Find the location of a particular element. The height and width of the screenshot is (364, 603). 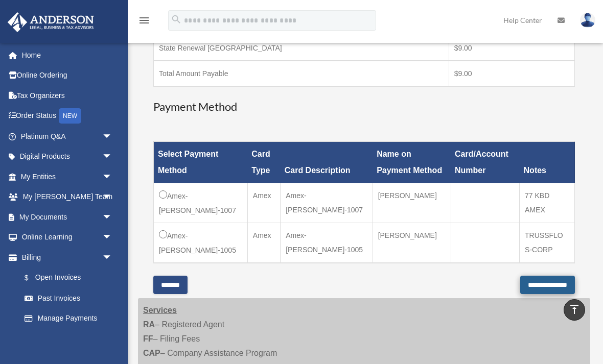

a: Past Invoices is located at coordinates (68, 298).